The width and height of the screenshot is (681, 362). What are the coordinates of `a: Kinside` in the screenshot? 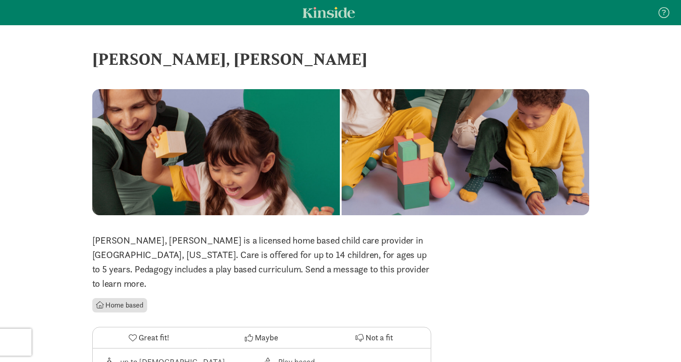 It's located at (328, 12).